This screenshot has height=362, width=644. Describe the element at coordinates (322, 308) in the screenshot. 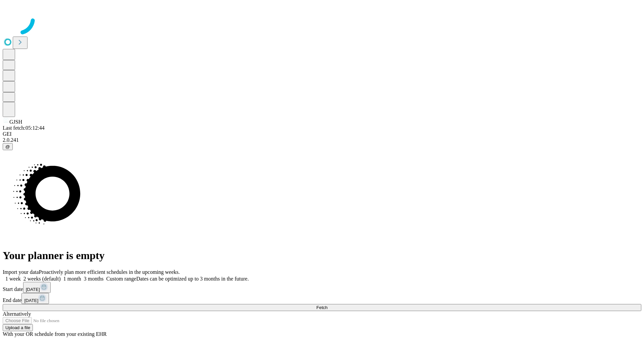

I see `button: Fetch` at that location.